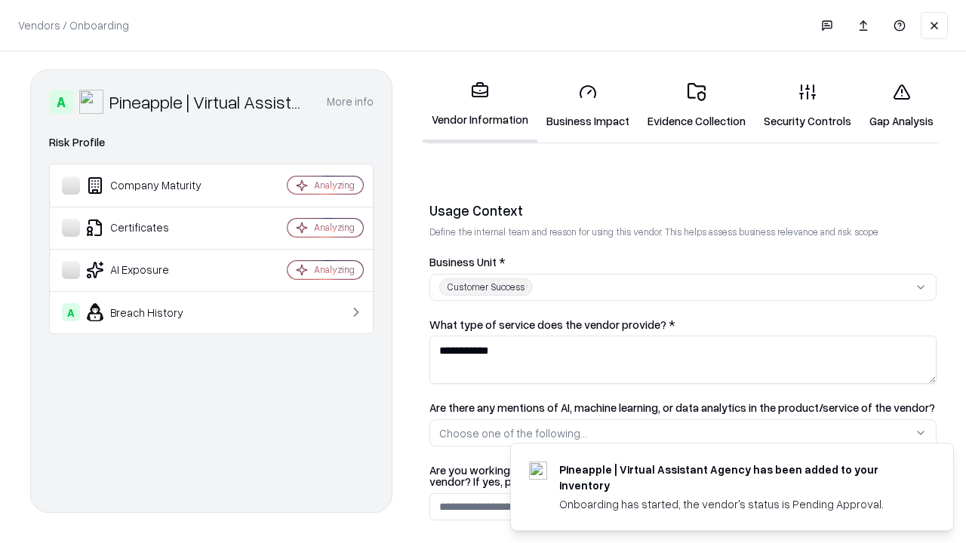  What do you see at coordinates (696, 106) in the screenshot?
I see `a: Evidence Collection` at bounding box center [696, 106].